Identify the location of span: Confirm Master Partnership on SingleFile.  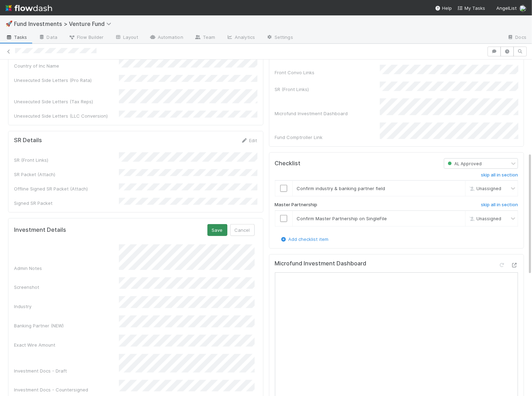
(342, 218).